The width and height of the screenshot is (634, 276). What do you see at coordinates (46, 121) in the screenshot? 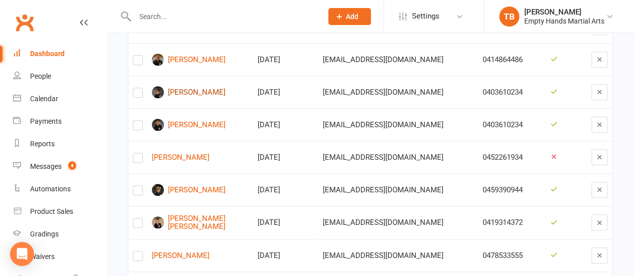
I see `div: Payments` at bounding box center [46, 121].